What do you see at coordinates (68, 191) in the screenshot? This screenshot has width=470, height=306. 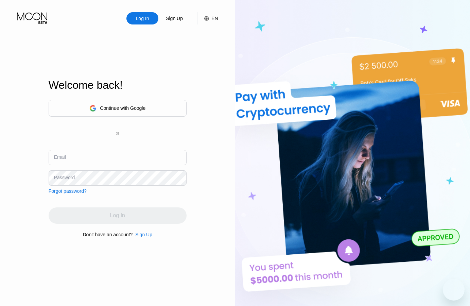 I see `div: Forgot password?` at bounding box center [68, 191].